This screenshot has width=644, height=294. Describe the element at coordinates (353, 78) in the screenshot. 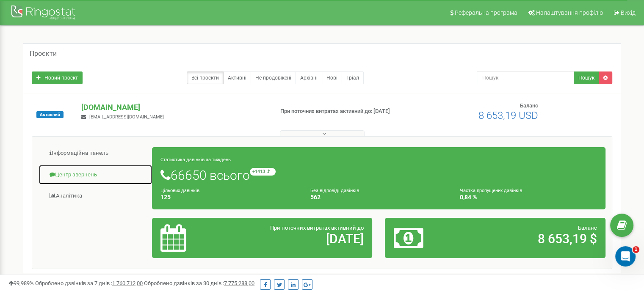

I see `a: Тріал` at that location.